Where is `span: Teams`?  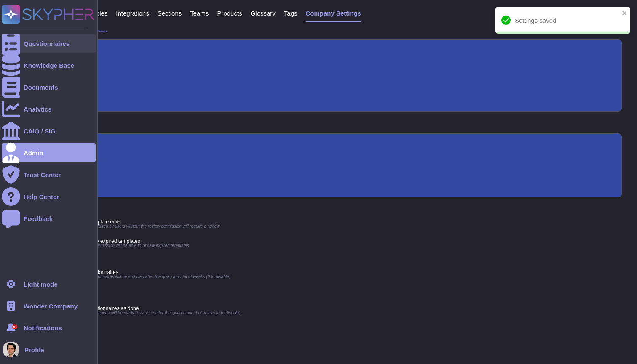 span: Teams is located at coordinates (199, 13).